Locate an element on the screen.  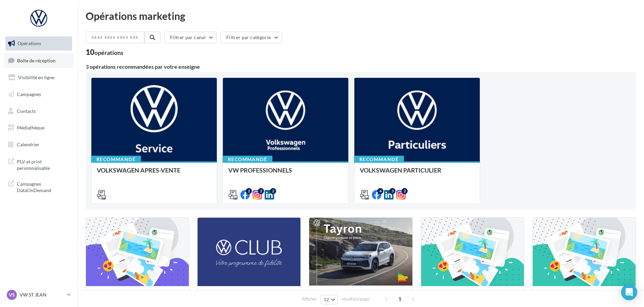
div: Open Intercom Messenger is located at coordinates (629, 292).